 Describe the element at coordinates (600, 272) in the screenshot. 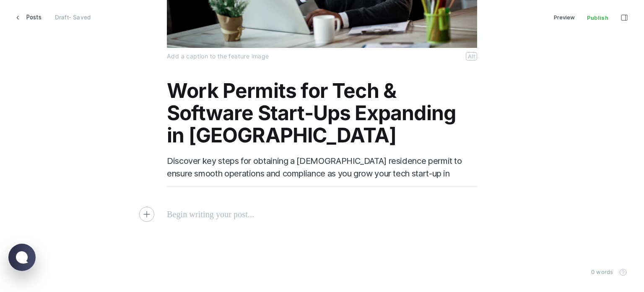

I see `div: 0 words` at that location.